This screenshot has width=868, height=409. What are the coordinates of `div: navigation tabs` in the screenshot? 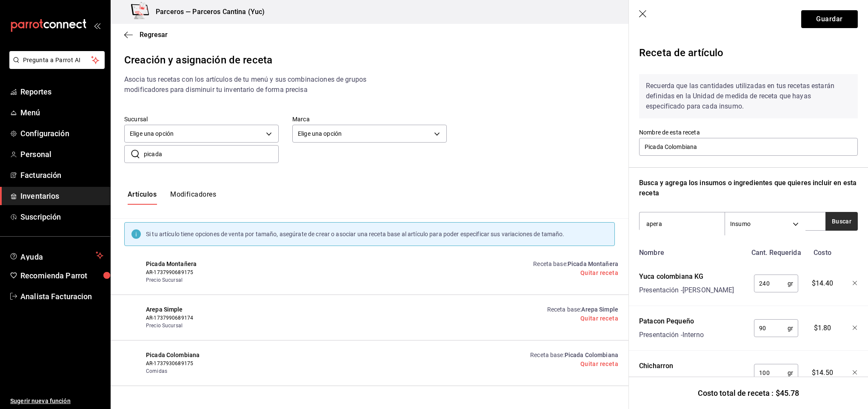 It's located at (172, 197).